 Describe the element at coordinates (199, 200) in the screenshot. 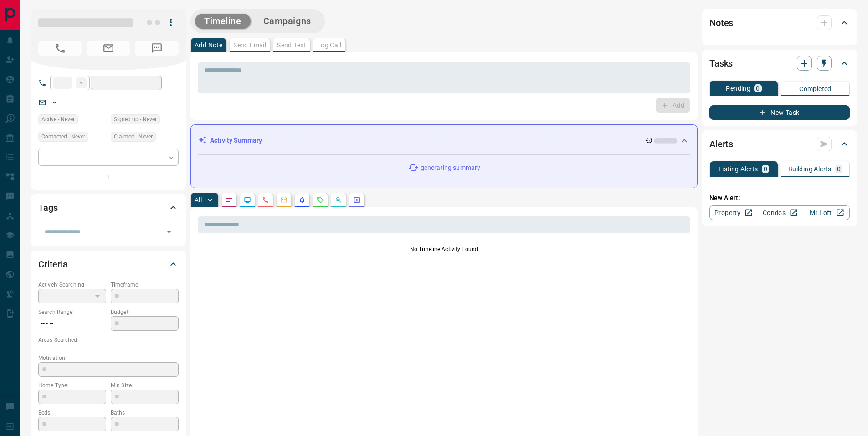

I see `p: All` at that location.